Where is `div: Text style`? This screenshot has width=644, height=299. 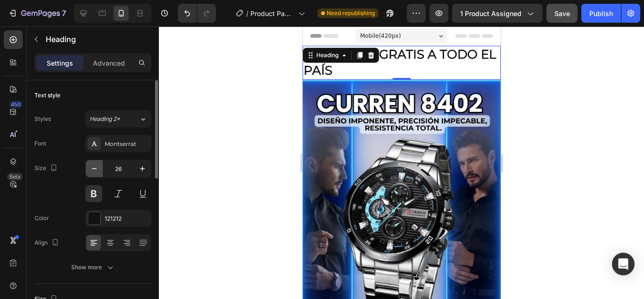 div: Text style is located at coordinates (47, 95).